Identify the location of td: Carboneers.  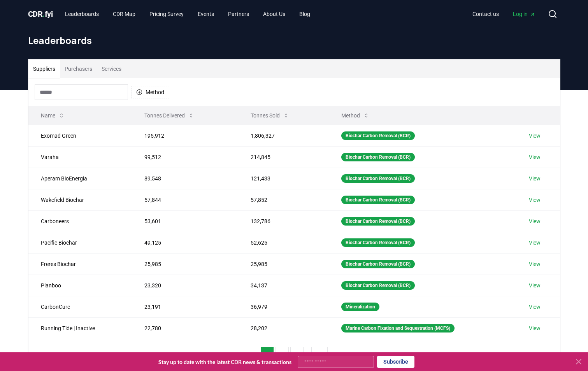
(80, 221).